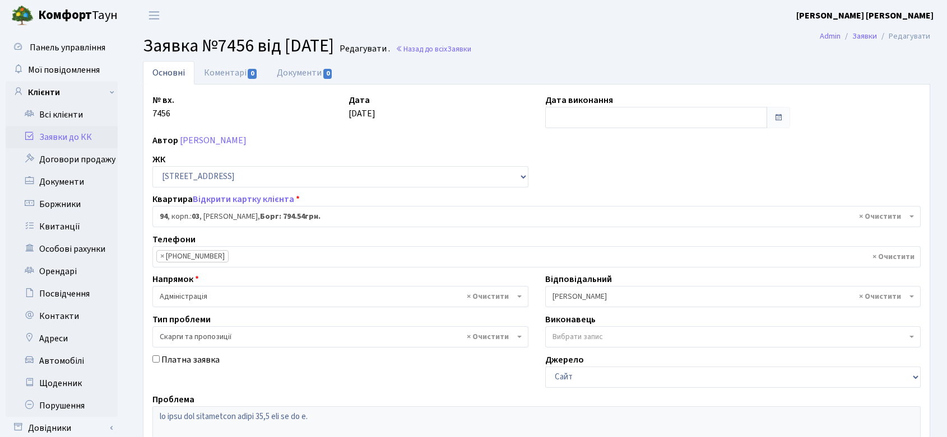 The image size is (947, 437). I want to click on button: Переключити навігацію, so click(154, 15).